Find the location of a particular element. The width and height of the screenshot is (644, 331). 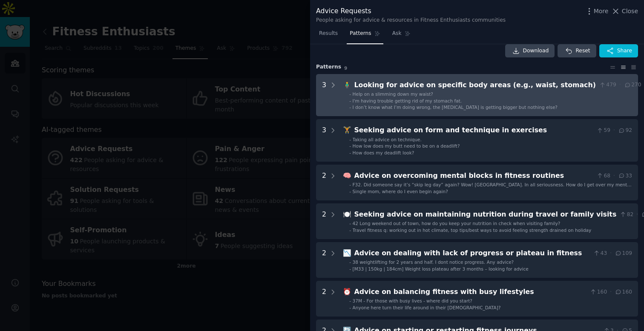

span: More is located at coordinates (601, 11).